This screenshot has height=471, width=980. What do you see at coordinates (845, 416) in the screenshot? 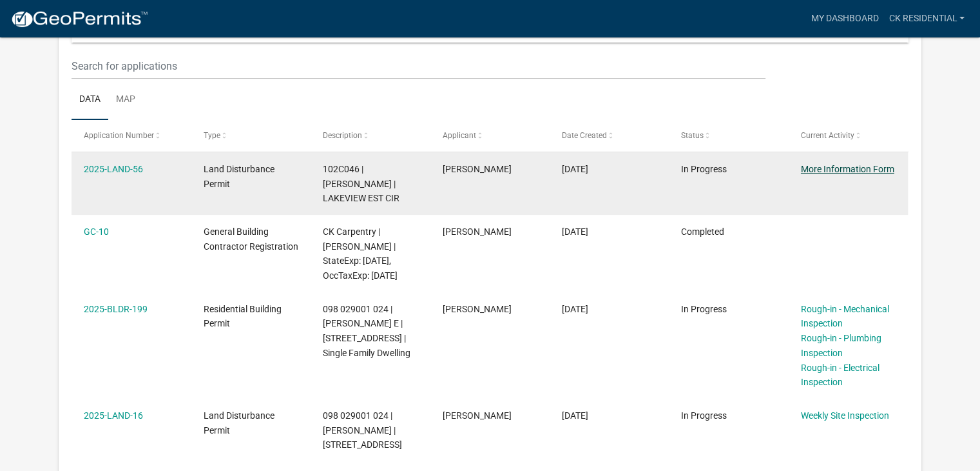
I see `a: Weekly Site Inspection` at bounding box center [845, 416].